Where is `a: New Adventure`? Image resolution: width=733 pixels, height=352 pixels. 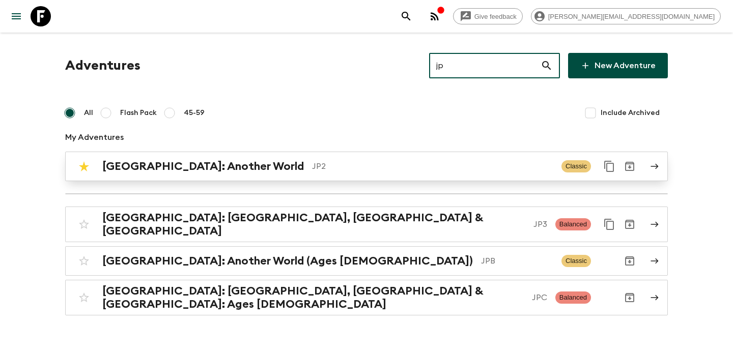
a: New Adventure is located at coordinates (618, 66).